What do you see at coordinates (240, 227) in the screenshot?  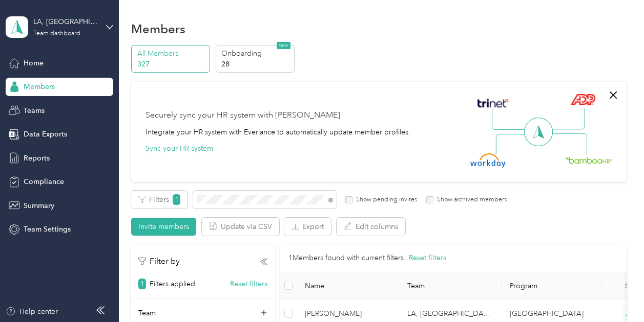 I see `button: Update via CSV` at bounding box center [240, 227].